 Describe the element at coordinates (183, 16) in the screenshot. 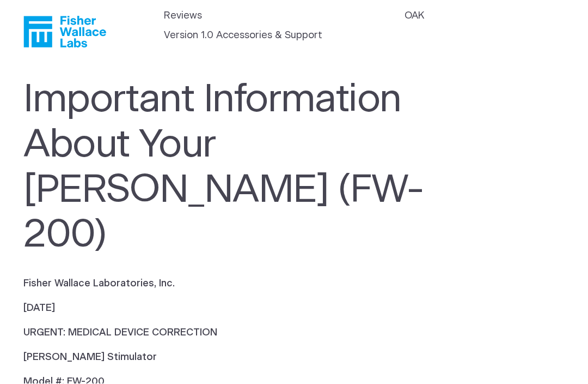

I see `a: Reviews` at that location.